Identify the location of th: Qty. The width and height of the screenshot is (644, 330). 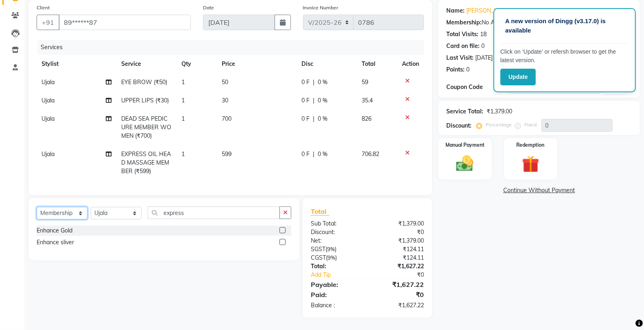
(196, 64).